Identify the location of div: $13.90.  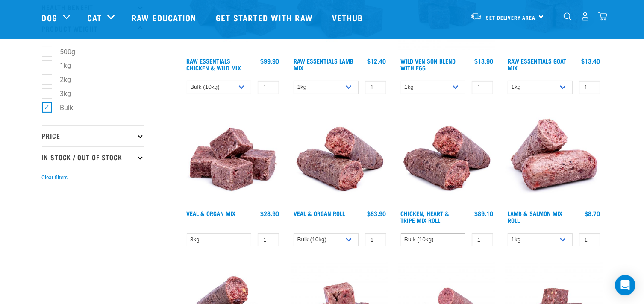
(484, 61).